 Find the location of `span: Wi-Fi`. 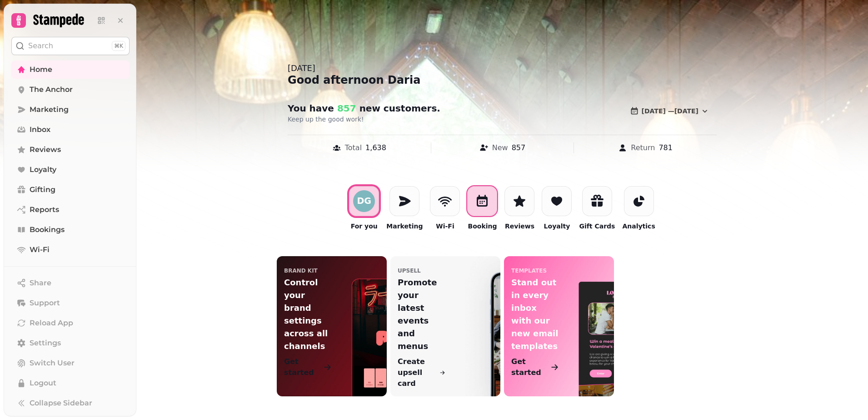

span: Wi-Fi is located at coordinates (40, 250).